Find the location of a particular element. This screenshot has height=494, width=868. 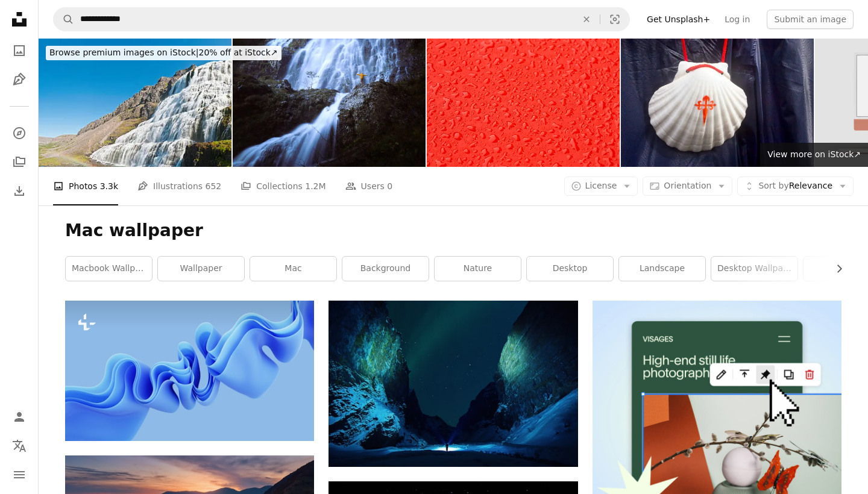

span: License is located at coordinates (601, 185).